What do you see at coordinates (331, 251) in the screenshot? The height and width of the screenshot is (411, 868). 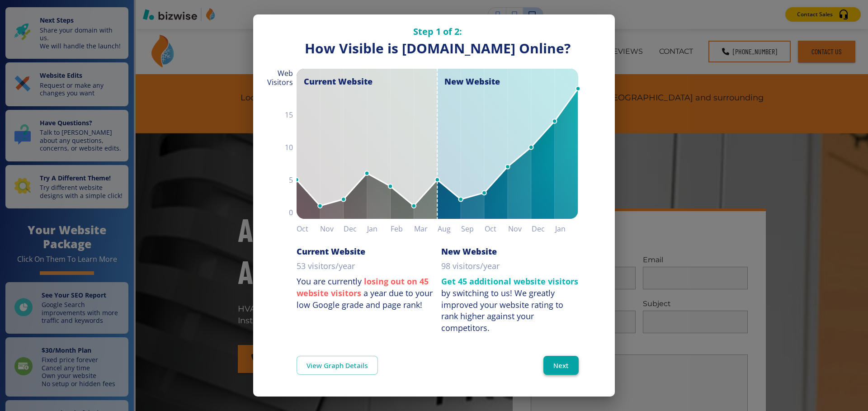 I see `h6: Current Website` at bounding box center [331, 251].